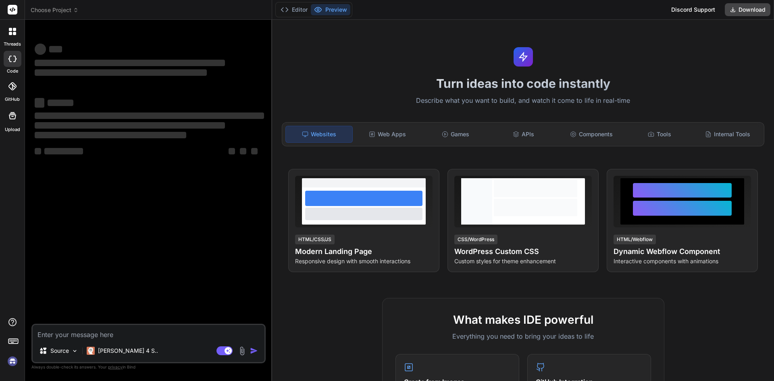  Describe the element at coordinates (475, 239) in the screenshot. I see `div: CSS/WordPress` at that location.